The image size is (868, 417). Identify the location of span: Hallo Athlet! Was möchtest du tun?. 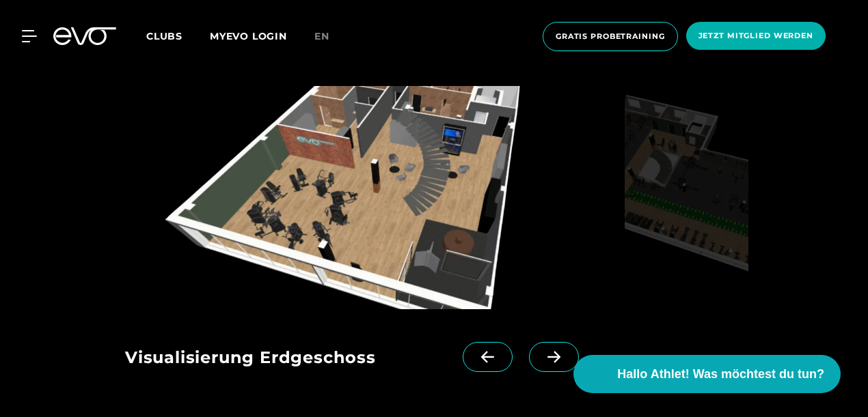
(721, 375).